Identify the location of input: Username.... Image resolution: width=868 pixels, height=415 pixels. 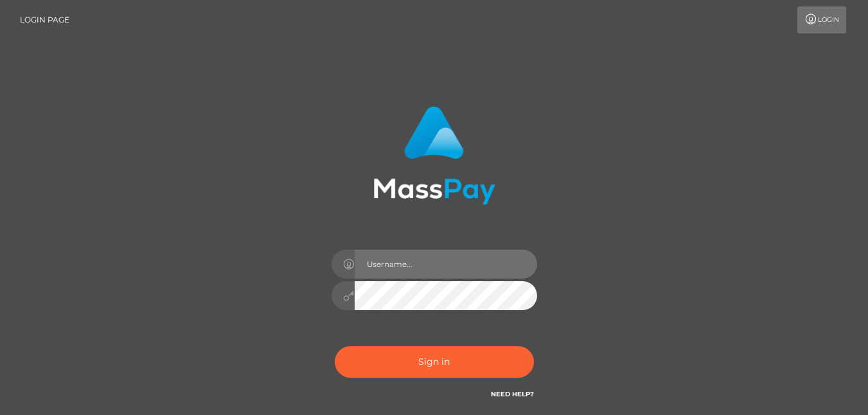
(446, 264).